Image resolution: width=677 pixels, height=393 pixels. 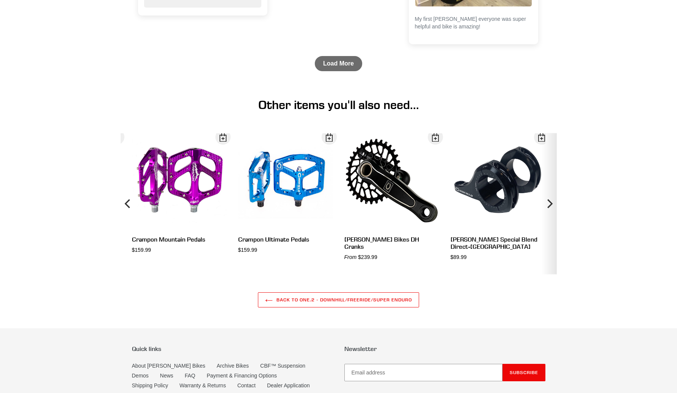 I want to click on a: Warranty & Returns, so click(x=202, y=386).